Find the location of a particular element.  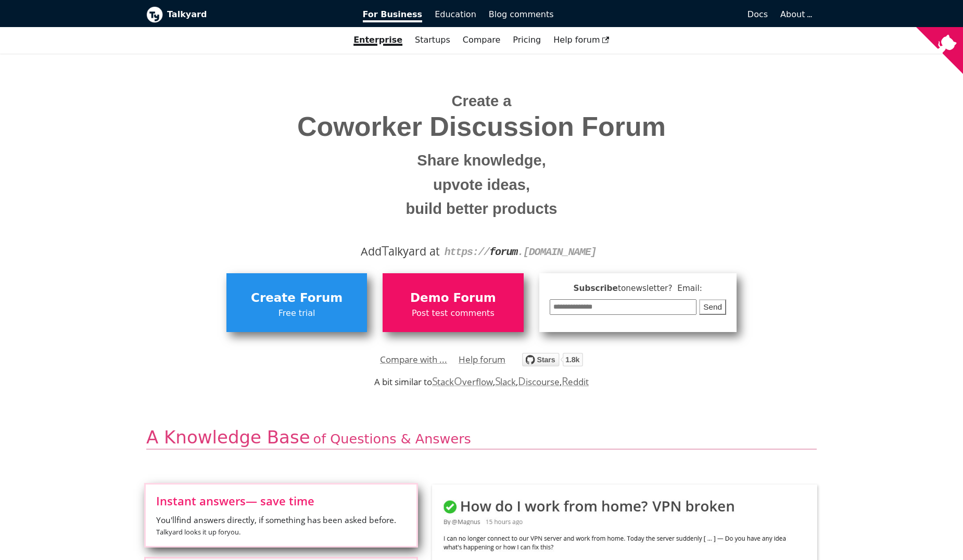

span: Create a is located at coordinates (481, 101).